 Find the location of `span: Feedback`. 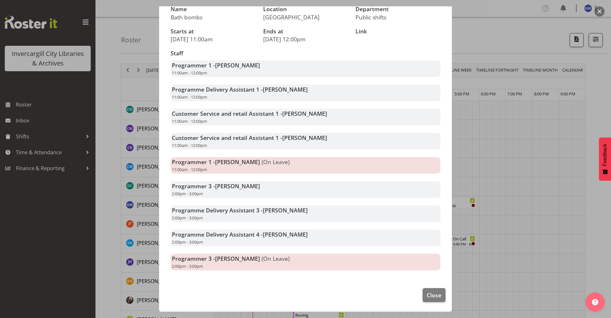

span: Feedback is located at coordinates (605, 155).